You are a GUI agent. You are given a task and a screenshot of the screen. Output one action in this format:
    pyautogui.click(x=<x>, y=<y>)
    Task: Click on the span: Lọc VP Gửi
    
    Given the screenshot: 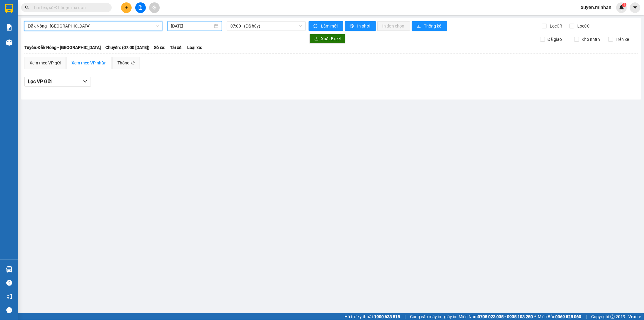 What is the action you would take?
    pyautogui.click(x=40, y=81)
    